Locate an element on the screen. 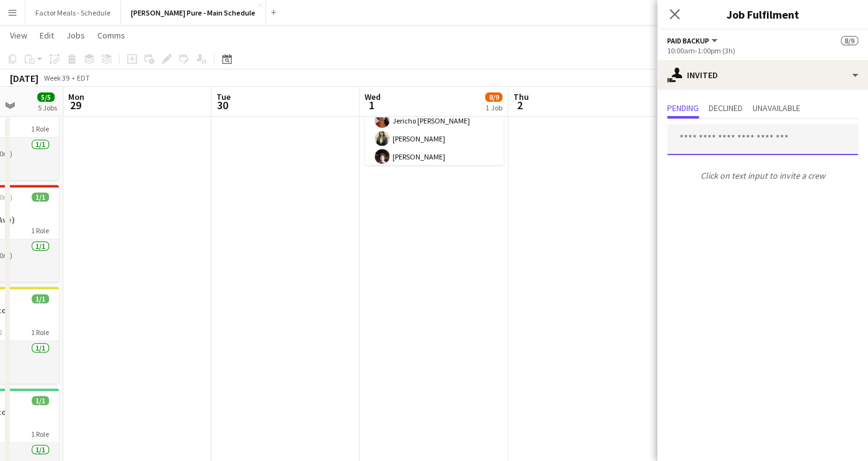  span: Jobs is located at coordinates (76, 35).